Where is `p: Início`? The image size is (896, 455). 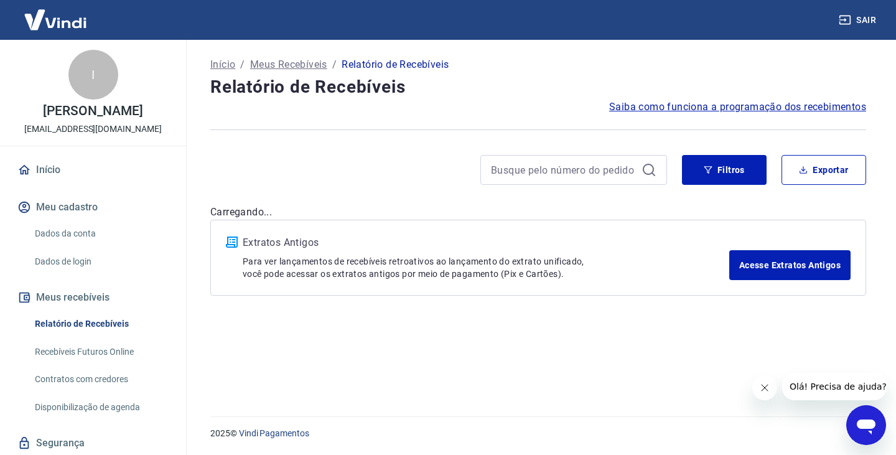
p: Início is located at coordinates (223, 65).